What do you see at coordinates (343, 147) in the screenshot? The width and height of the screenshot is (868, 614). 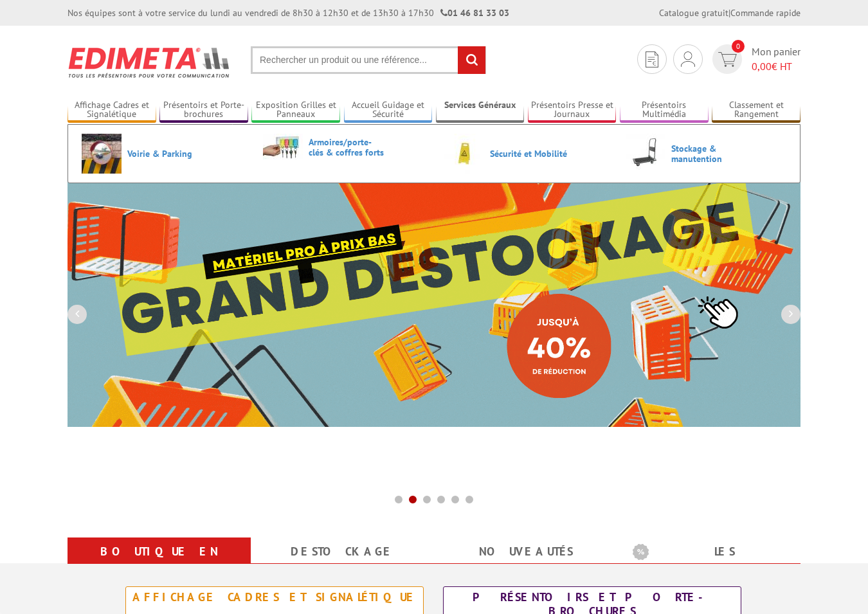 I see `a: Armoires/porte-clés & coffres forts` at bounding box center [343, 147].